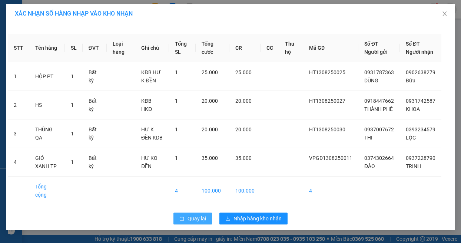 This screenshot has width=461, height=243. I want to click on span: HƯ K ĐỀN KDB, so click(152, 133).